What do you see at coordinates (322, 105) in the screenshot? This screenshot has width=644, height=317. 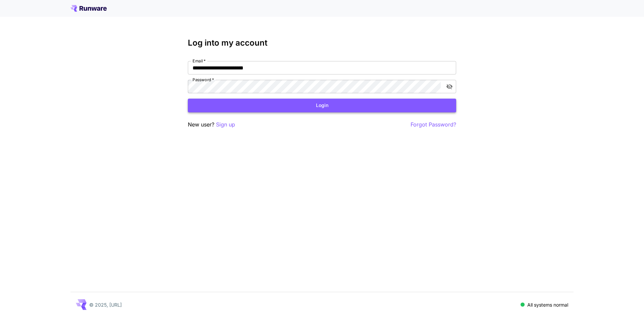 I see `button: Login` at bounding box center [322, 105].